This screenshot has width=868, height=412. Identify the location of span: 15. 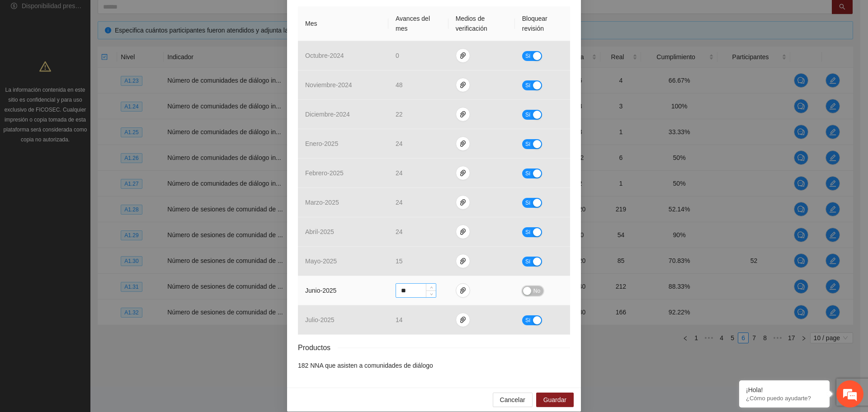
(399, 261).